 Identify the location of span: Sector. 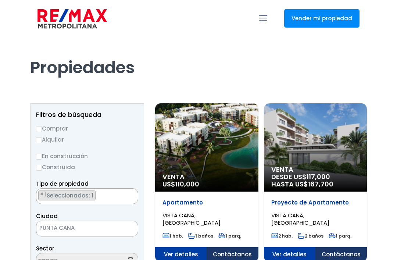
(45, 248).